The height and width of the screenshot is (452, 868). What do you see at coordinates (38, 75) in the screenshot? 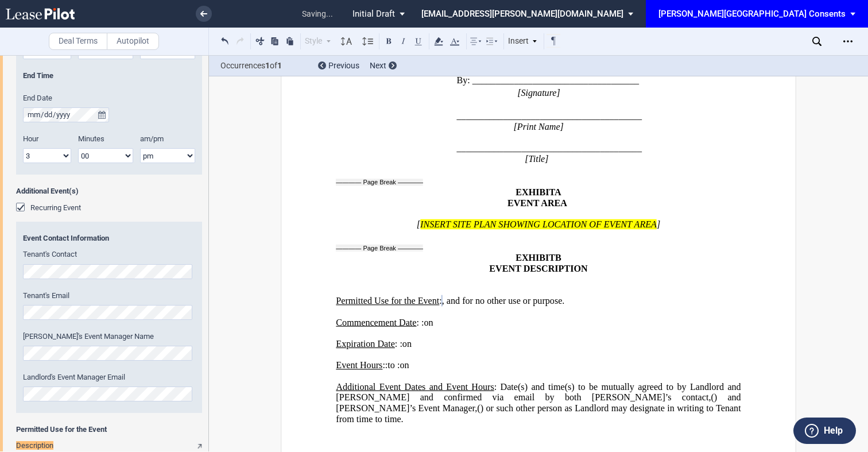
I see `span: End Time` at bounding box center [38, 75].